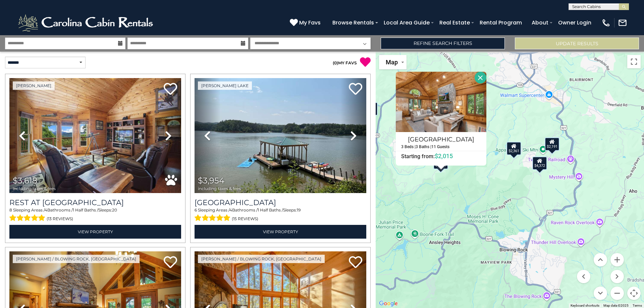 The width and height of the screenshot is (644, 308). What do you see at coordinates (406, 22) in the screenshot?
I see `a: Local Area Guide` at bounding box center [406, 22].